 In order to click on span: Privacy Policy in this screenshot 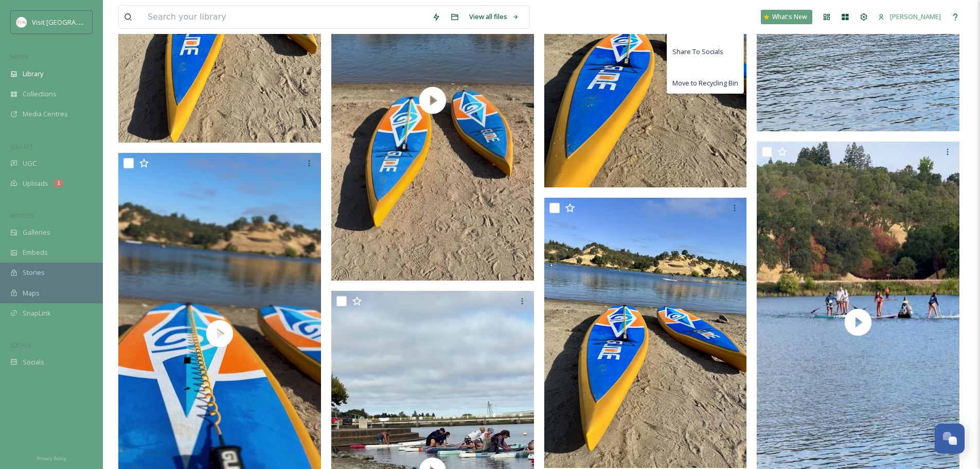, I will do `click(51, 458)`.